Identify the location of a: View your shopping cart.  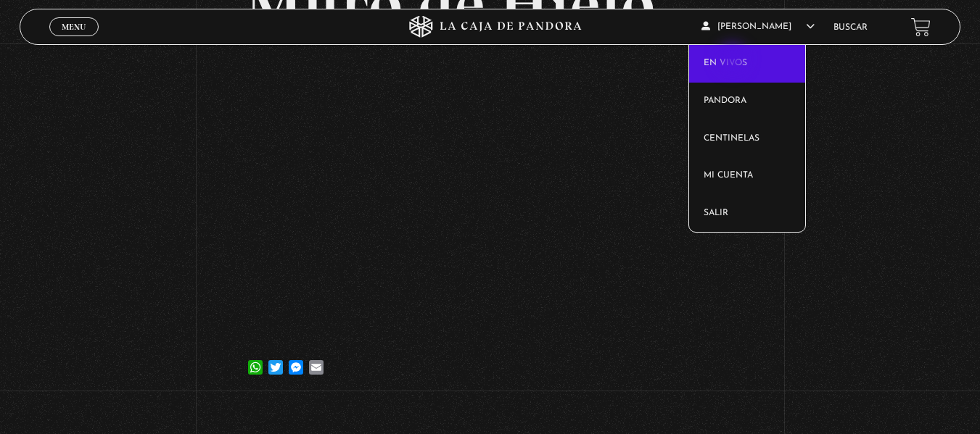
(921, 26).